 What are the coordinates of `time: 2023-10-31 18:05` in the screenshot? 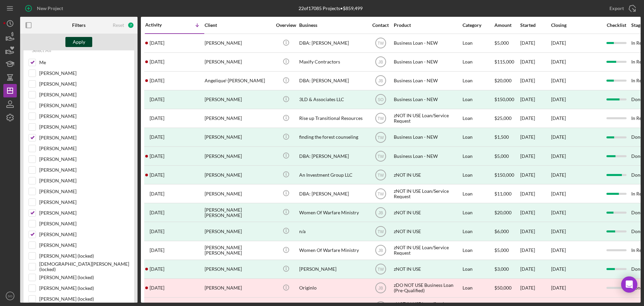 It's located at (157, 194).